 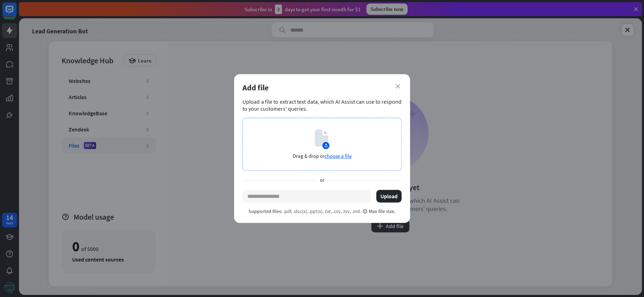 I want to click on div: Upload a file to extract text data, which AI Assist can use to respond to your customers' queries., so click(x=322, y=105).